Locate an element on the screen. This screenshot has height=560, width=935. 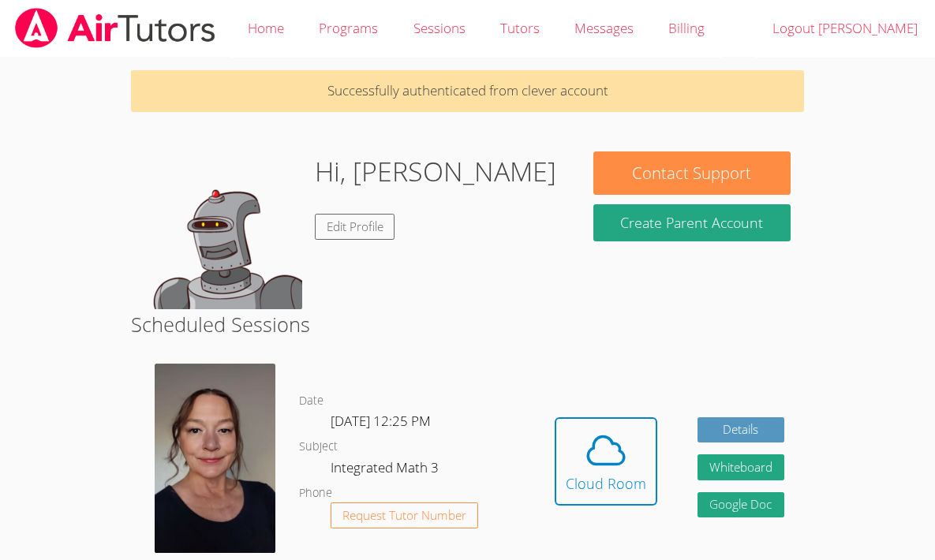
dt: Date is located at coordinates (310, 400).